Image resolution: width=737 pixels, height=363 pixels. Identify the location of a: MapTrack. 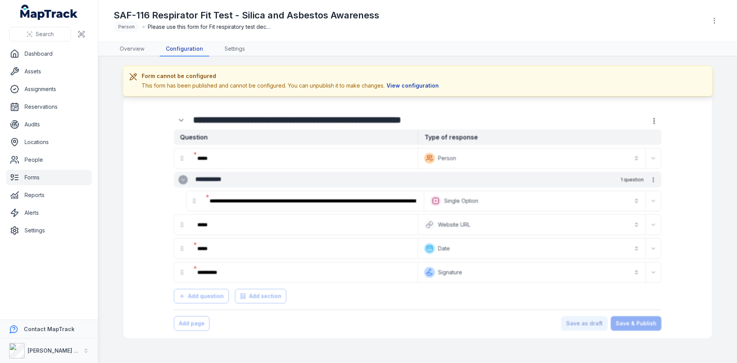
(49, 12).